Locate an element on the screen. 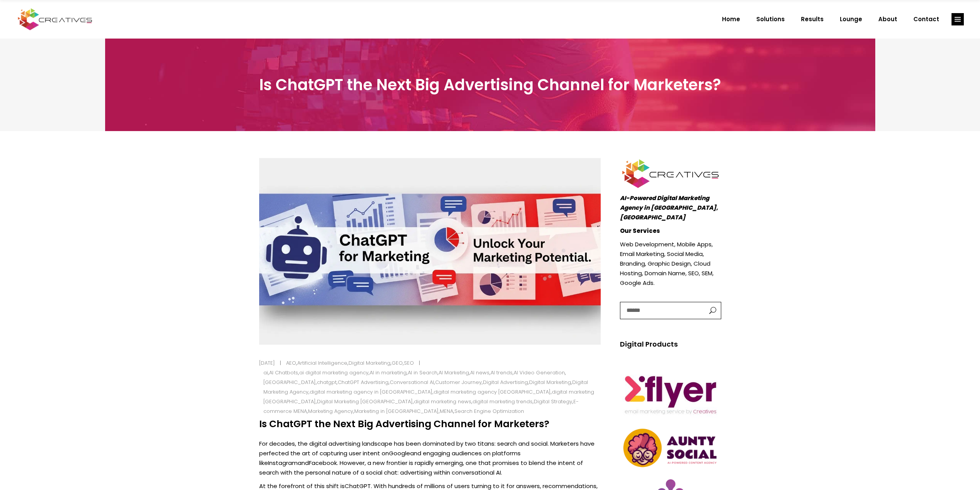 The width and height of the screenshot is (980, 490). a: AI in Search is located at coordinates (423, 372).